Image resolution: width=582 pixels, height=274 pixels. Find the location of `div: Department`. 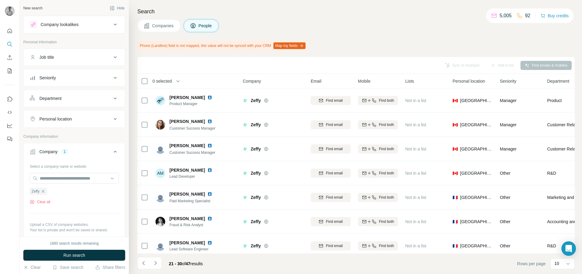

div: Department is located at coordinates (50, 98).